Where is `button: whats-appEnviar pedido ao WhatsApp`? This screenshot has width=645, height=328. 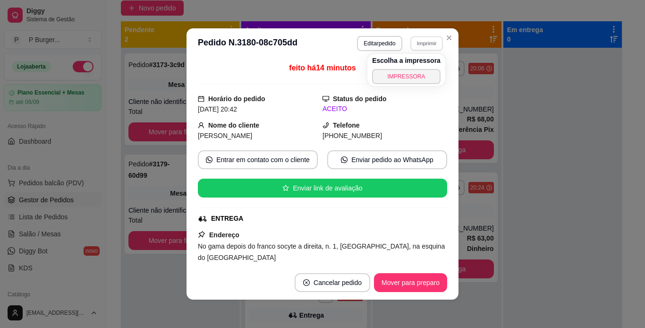 button: whats-appEnviar pedido ao WhatsApp is located at coordinates (387, 160).